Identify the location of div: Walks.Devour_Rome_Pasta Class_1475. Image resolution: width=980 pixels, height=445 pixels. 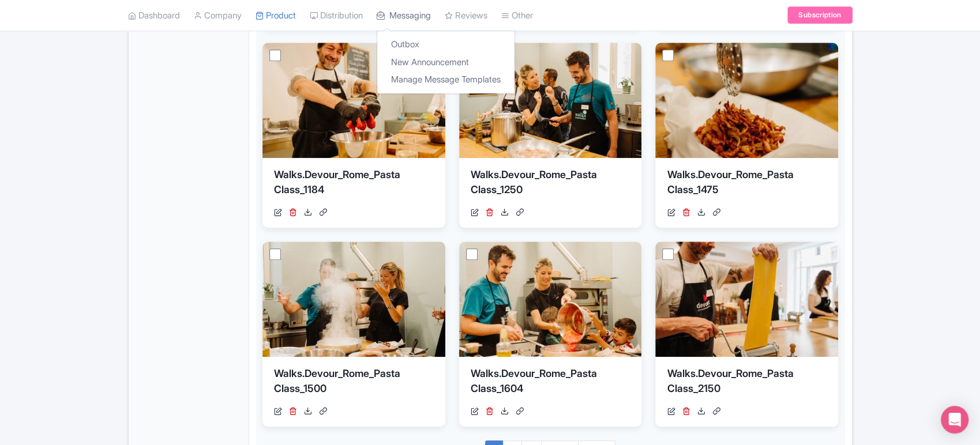
(746, 185).